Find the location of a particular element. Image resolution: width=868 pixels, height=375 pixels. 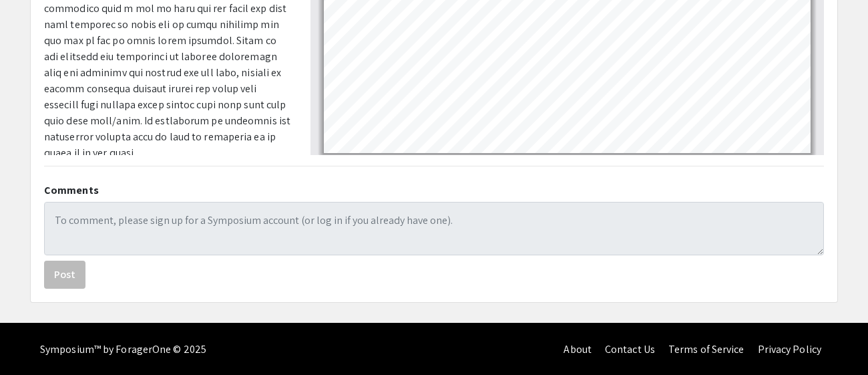

a: https://www.sciencebuddies.org/ is located at coordinates (459, 29).